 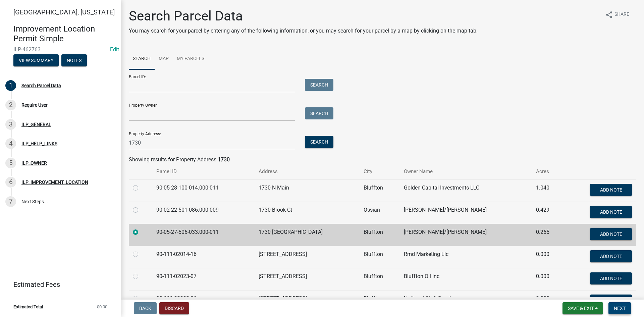 What do you see at coordinates (39, 144) in the screenshot?
I see `div: ILP_HELP_LINKS` at bounding box center [39, 144].